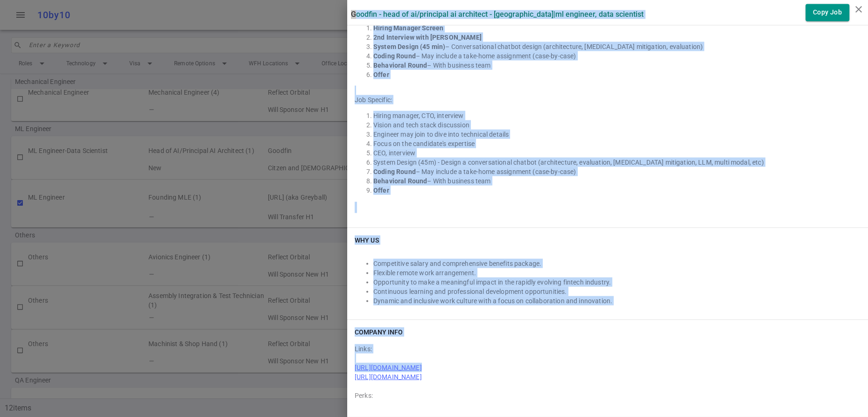 This screenshot has height=417, width=868. I want to click on span: Continuous learning and professional development opportunities., so click(469, 291).